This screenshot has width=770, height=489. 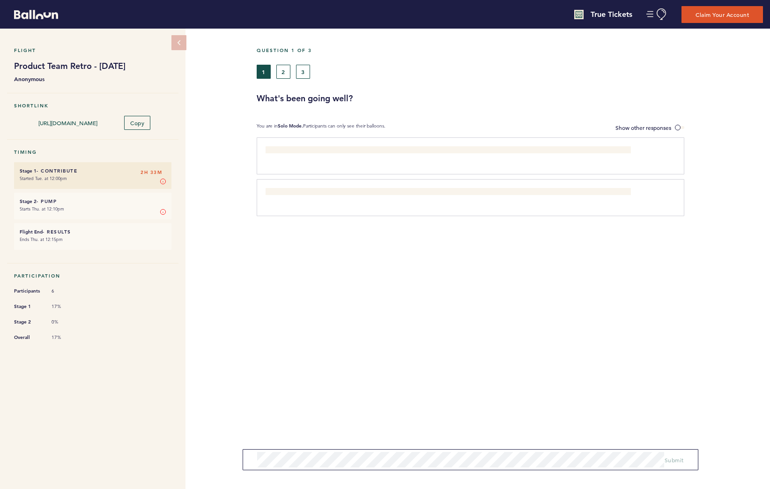 I want to click on h6: - Results, so click(x=93, y=231).